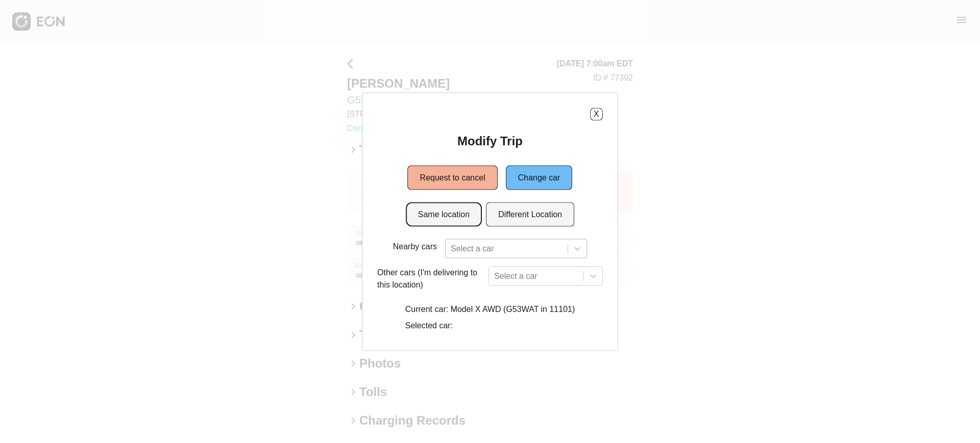 This screenshot has height=443, width=980. Describe the element at coordinates (431, 279) in the screenshot. I see `p: Other cars (I'm delivering to this location)` at that location.